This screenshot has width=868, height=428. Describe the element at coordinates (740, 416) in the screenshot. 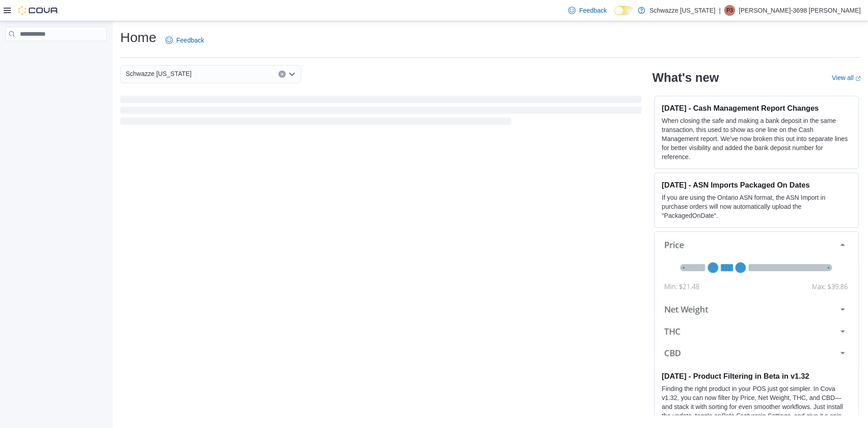

I see `em: Beta Features` at that location.